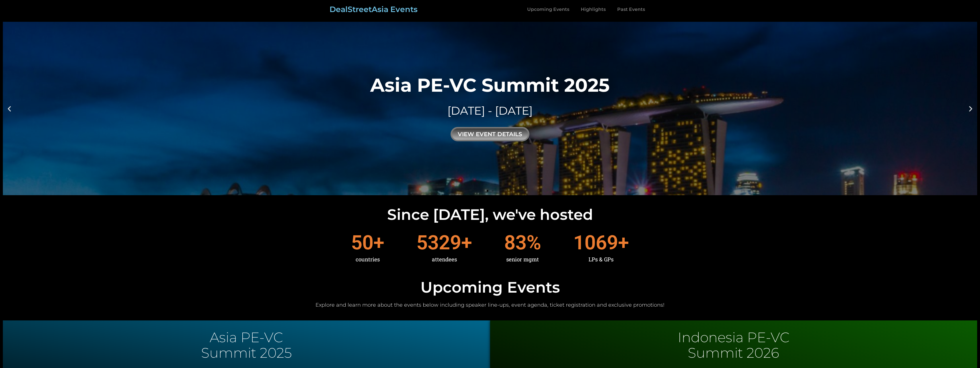  What do you see at coordinates (734, 338) in the screenshot?
I see `p: Indonesia PE-VC` at bounding box center [734, 338].